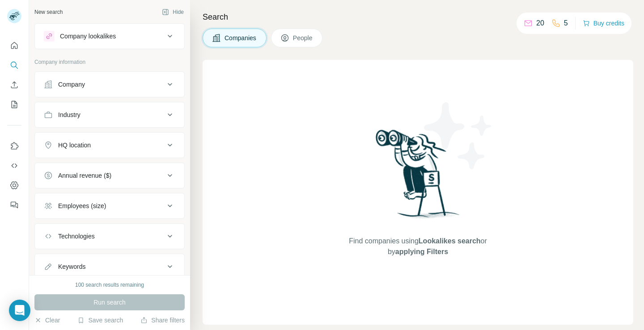 This screenshot has width=644, height=330. I want to click on p: Company information, so click(110, 62).